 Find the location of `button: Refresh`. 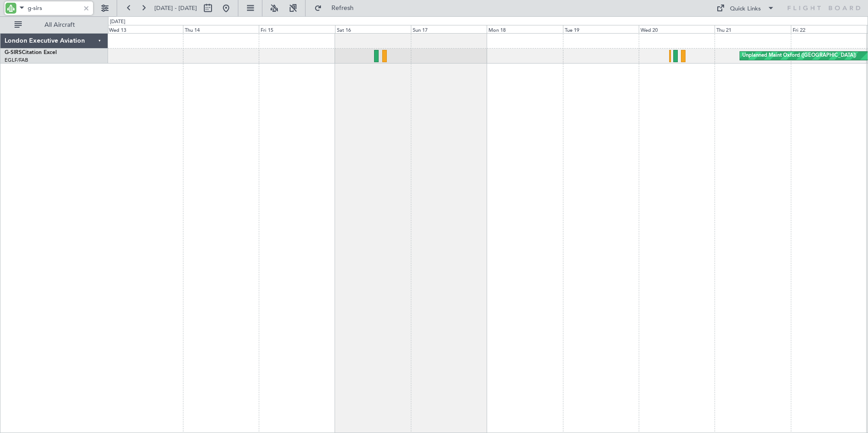

button: Refresh is located at coordinates (338, 8).